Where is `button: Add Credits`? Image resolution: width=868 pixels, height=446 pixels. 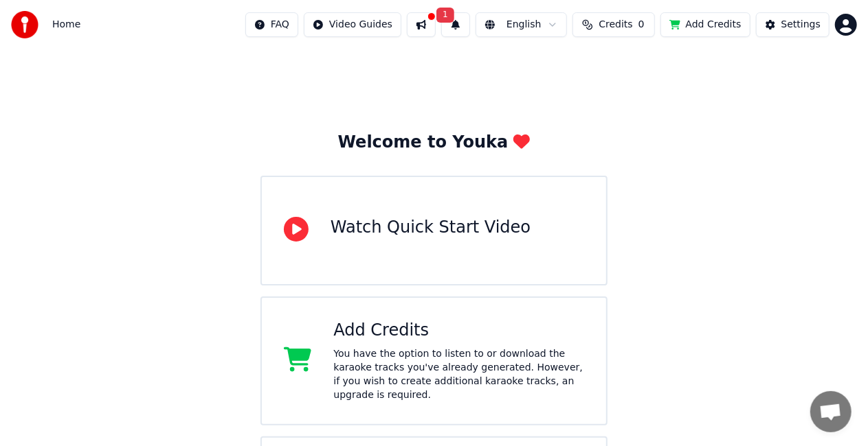
button: Add Credits is located at coordinates (705, 25).